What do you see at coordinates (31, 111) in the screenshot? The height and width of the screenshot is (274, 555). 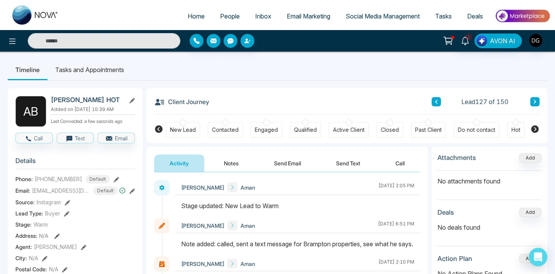 I see `div: A B` at bounding box center [31, 111].